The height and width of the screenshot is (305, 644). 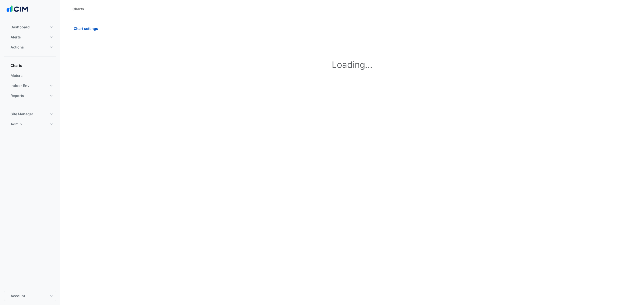 I want to click on button: Actions, so click(x=30, y=47).